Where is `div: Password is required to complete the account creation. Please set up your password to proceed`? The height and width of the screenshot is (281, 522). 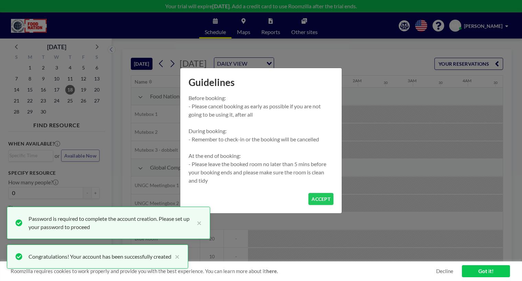
div: Password is required to complete the account creation. Please set up your password to proceed is located at coordinates (111, 223).